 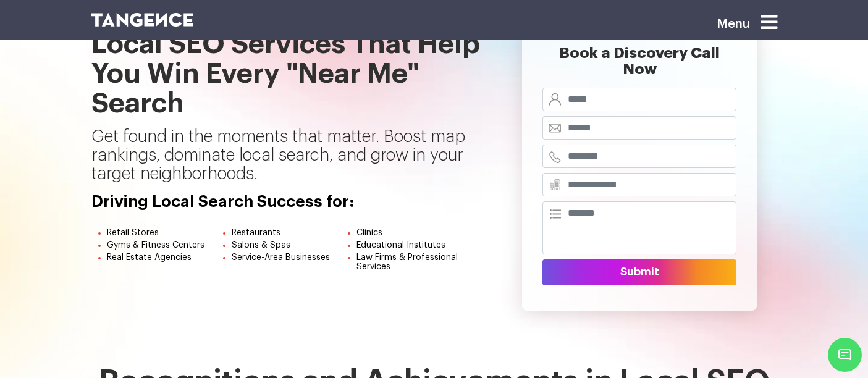 I want to click on button: Submit, so click(x=639, y=272).